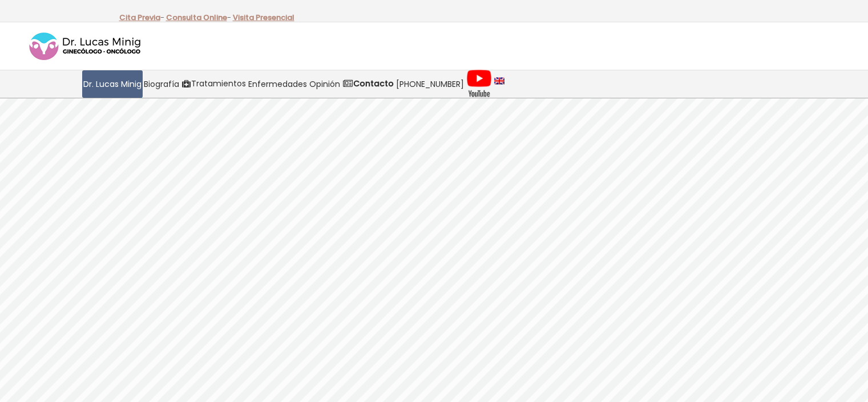  What do you see at coordinates (213, 84) in the screenshot?
I see `a: Tratamientos` at bounding box center [213, 84].